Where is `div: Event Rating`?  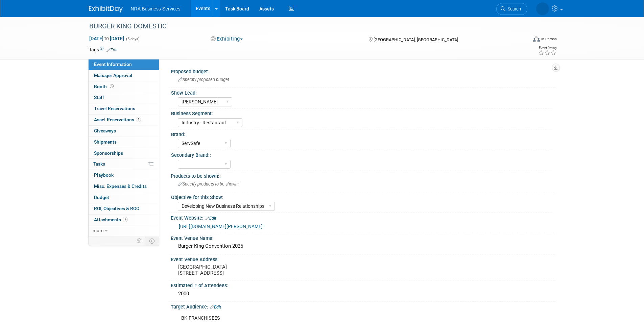
div: Event Rating is located at coordinates (548, 48).